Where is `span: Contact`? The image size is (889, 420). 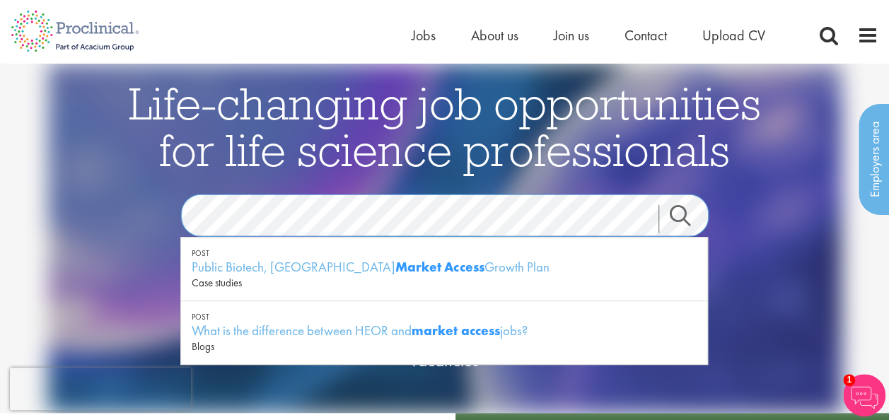 span: Contact is located at coordinates (646, 35).